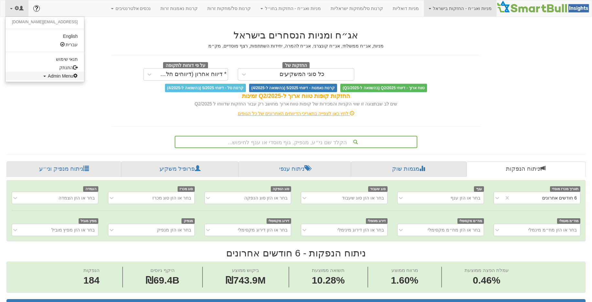  Describe the element at coordinates (296, 253) in the screenshot. I see `h2: ניתוח הנפקות - 6 חודשים אחרונים` at that location.